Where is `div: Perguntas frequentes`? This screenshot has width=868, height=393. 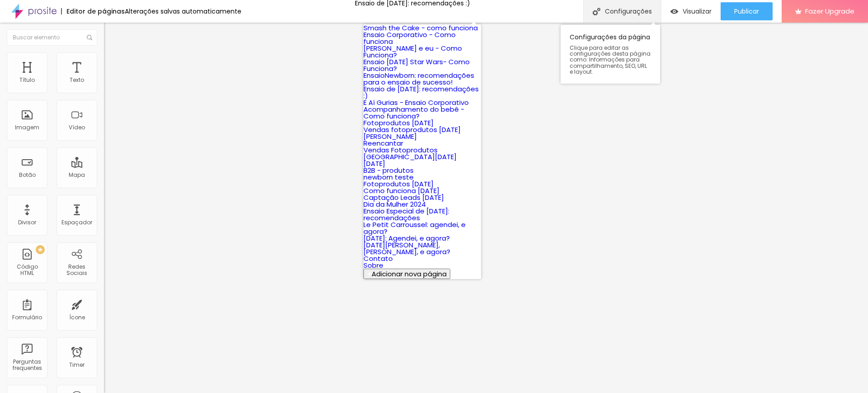 div: Perguntas frequentes is located at coordinates (26, 365).